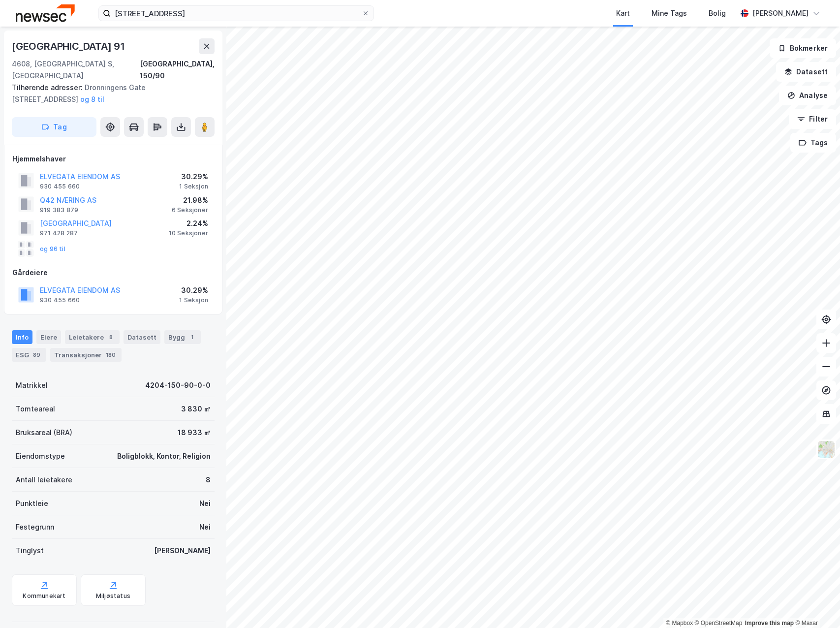  What do you see at coordinates (113, 159) in the screenshot?
I see `div: Hjemmelshaver` at bounding box center [113, 159].